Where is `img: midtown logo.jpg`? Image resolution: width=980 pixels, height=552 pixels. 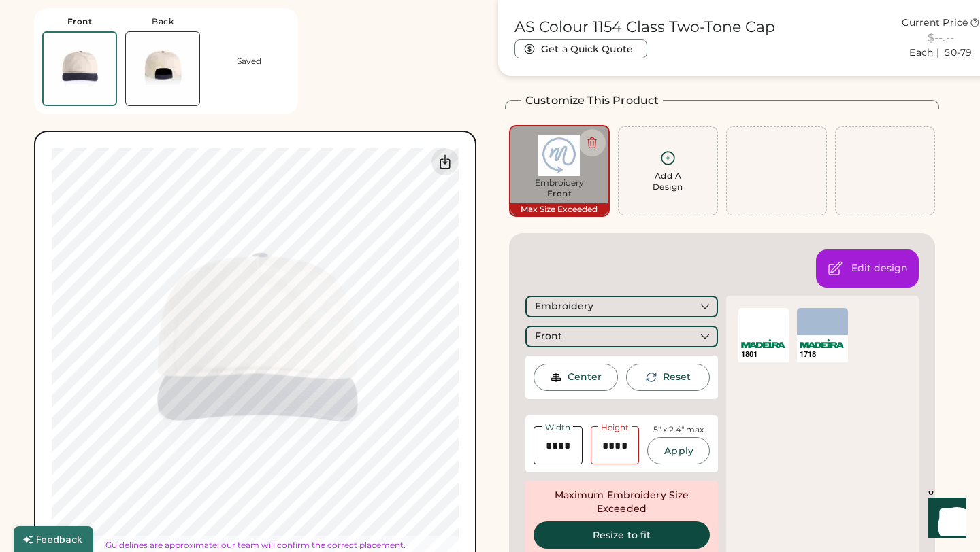 img: midtown logo.jpg is located at coordinates (559, 155).